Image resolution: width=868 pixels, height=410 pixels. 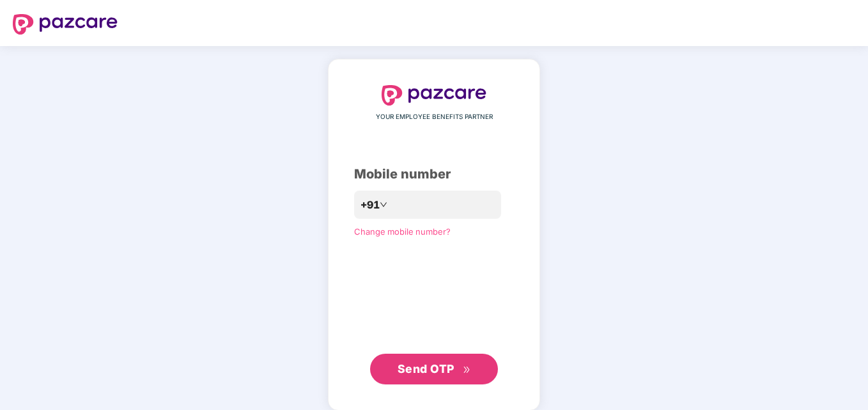 I want to click on div: Mobile number, so click(x=434, y=174).